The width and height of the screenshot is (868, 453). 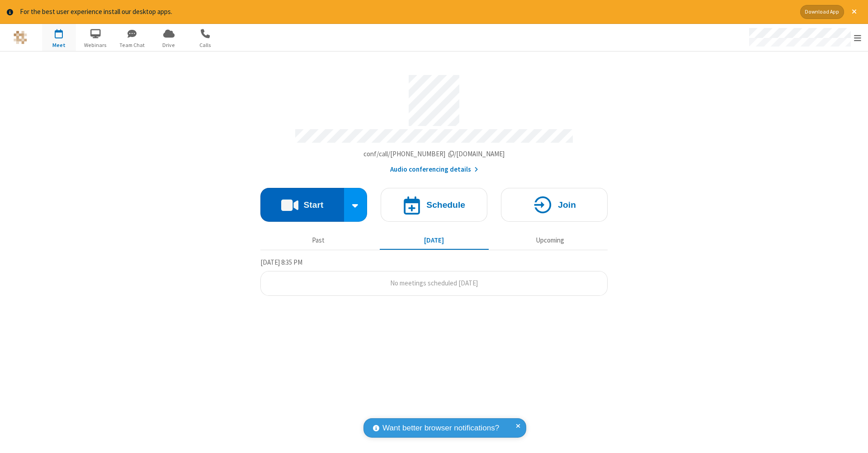 What do you see at coordinates (302, 205) in the screenshot?
I see `button: Start` at bounding box center [302, 205].